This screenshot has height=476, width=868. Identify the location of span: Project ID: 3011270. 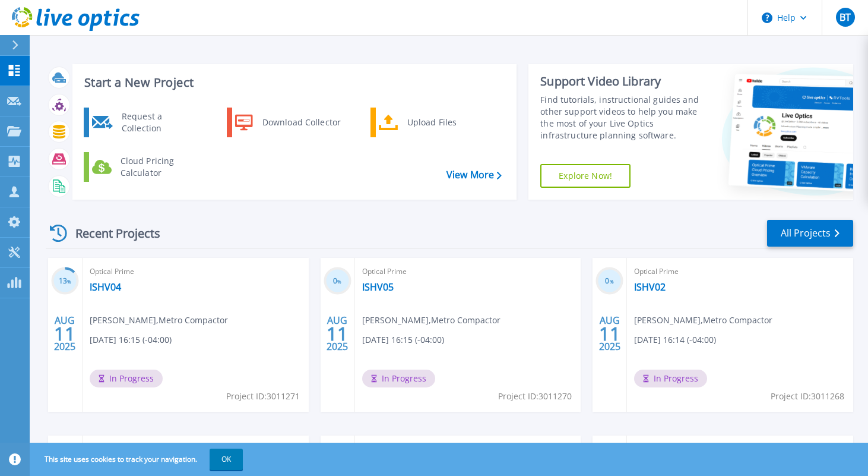
(535, 396).